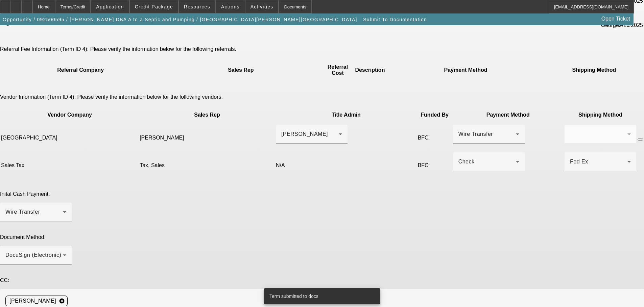 The width and height of the screenshot is (644, 307). I want to click on td: Tax, Sales, so click(207, 165).